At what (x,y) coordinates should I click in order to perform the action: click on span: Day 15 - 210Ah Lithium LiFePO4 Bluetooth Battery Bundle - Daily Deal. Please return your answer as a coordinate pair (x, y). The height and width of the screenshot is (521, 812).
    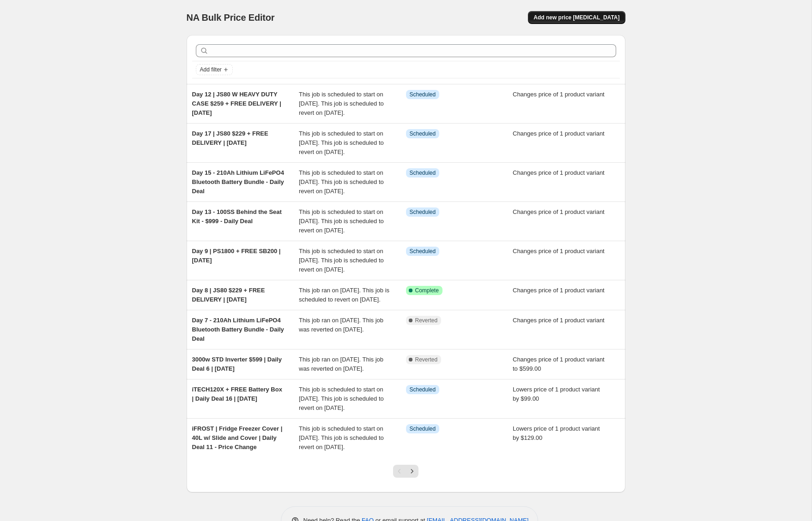
    Looking at the image, I should click on (238, 182).